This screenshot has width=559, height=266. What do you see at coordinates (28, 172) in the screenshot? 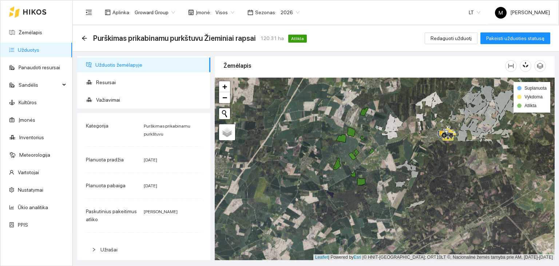
I see `a: Vartotojai` at bounding box center [28, 172].